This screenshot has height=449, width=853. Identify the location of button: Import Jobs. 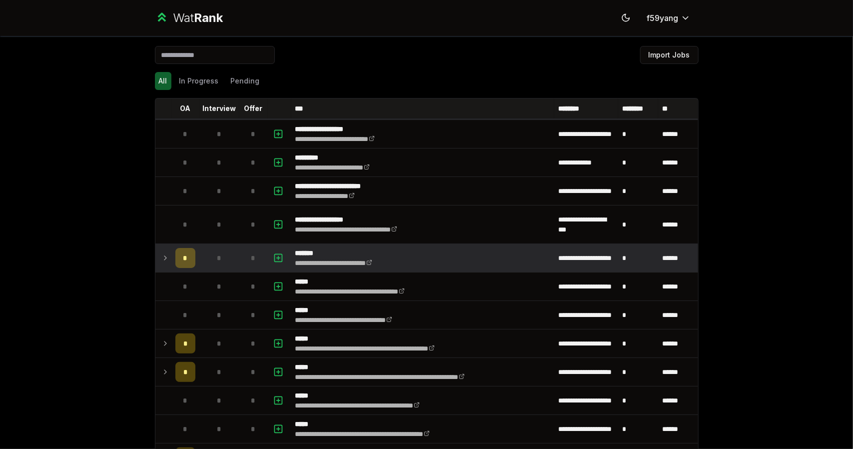
(669, 55).